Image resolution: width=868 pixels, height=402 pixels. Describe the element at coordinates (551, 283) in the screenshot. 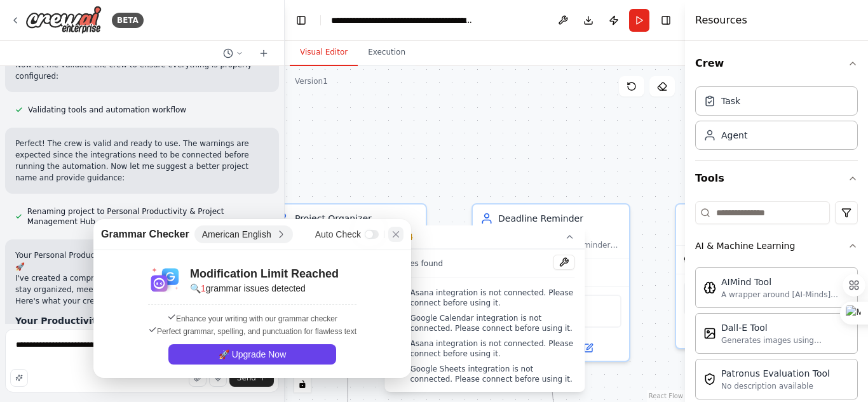

I see `div: Deadline Reminder SpecialistSet up and manage reminders for important deadlines, milestones, and ...` at that location.